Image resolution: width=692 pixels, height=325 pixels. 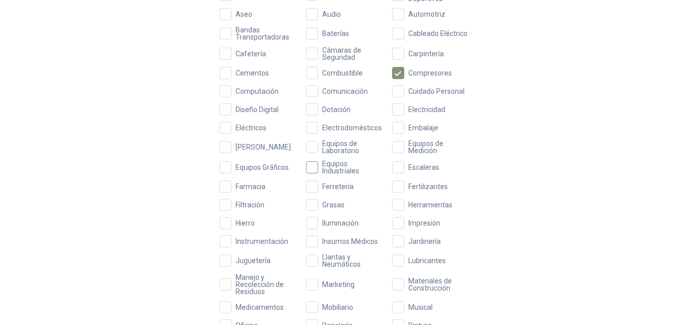 I want to click on span: Farmacia, so click(x=250, y=186).